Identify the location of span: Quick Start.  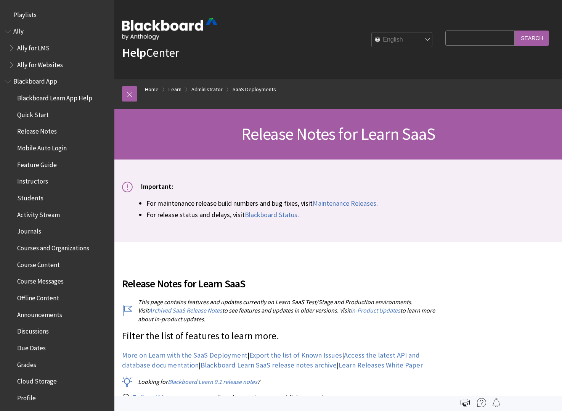
(33, 113).